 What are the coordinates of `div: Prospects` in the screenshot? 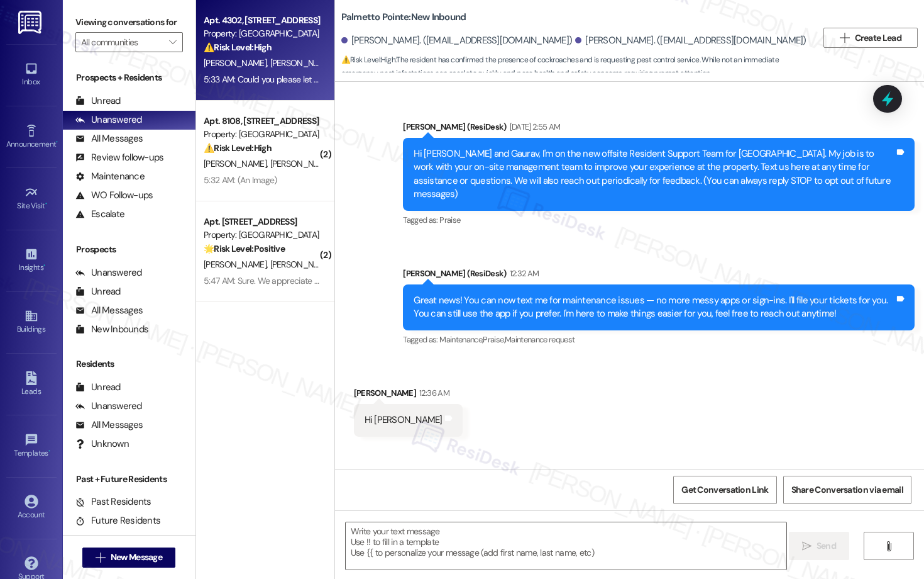 It's located at (129, 249).